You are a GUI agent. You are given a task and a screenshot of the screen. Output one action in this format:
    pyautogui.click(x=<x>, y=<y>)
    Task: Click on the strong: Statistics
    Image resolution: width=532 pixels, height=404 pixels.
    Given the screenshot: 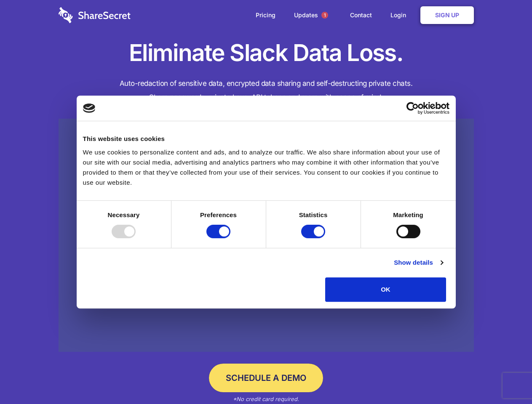 What is the action you would take?
    pyautogui.click(x=313, y=215)
    